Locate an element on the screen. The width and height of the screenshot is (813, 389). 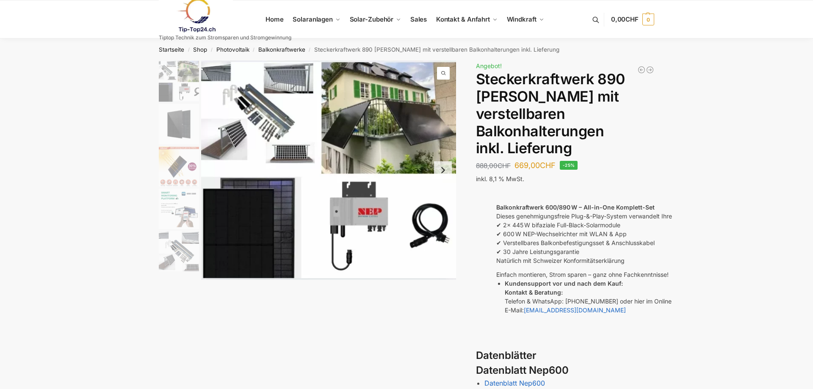
img: Maysun is located at coordinates (179, 124).